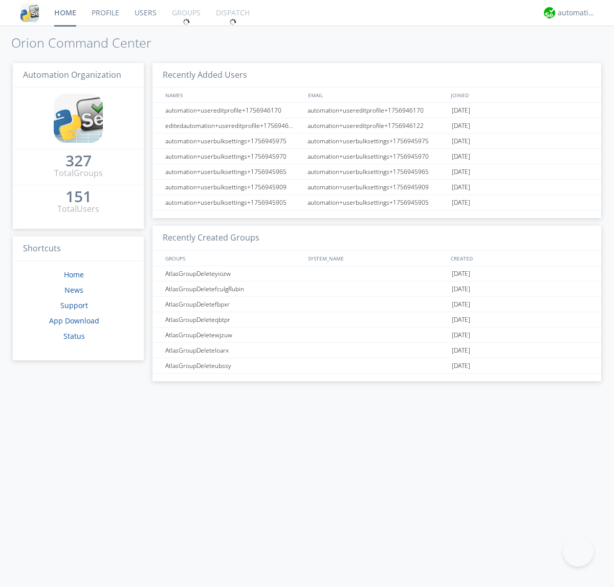 This screenshot has width=614, height=587. What do you see at coordinates (233, 319) in the screenshot?
I see `div: AtlasGroupDeleteqbtpr` at bounding box center [233, 319].